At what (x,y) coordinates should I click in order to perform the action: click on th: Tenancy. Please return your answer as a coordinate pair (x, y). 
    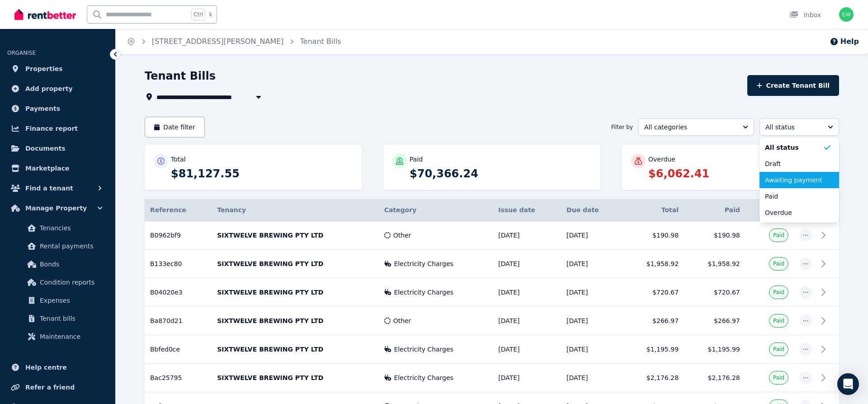
    Looking at the image, I should click on (295, 210).